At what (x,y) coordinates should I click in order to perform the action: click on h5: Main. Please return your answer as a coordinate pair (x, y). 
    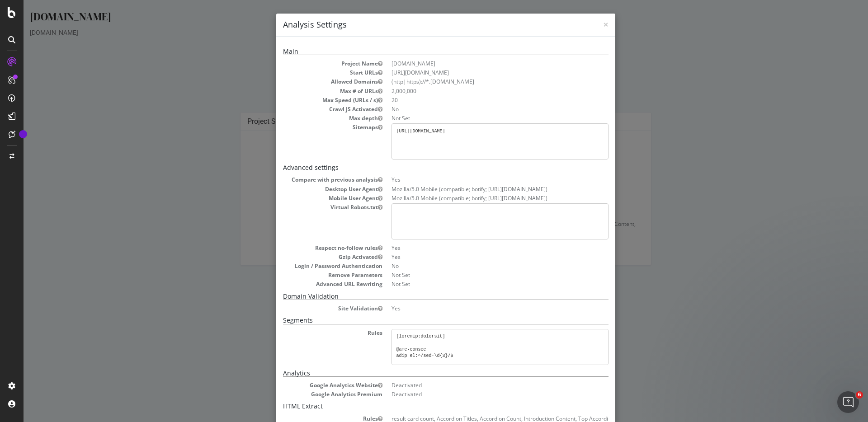
    Looking at the image, I should click on (422, 51).